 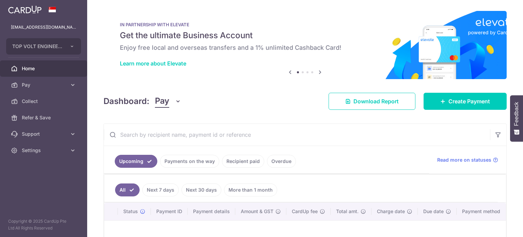 I want to click on img: CardUp, so click(x=25, y=10).